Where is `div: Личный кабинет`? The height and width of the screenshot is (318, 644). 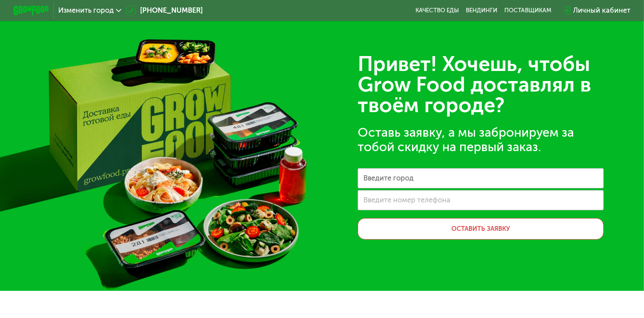 div: Личный кабинет is located at coordinates (601, 10).